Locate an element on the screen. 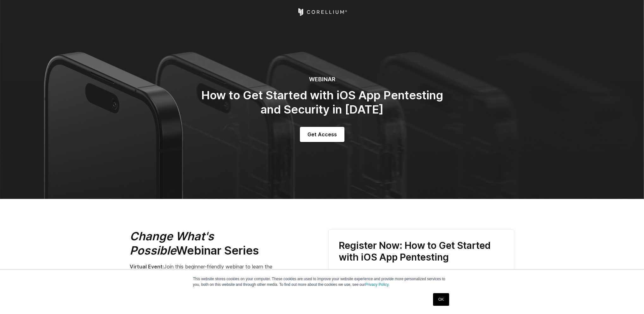 This screenshot has height=314, width=644. em: Change What's Possible is located at coordinates (172, 243).